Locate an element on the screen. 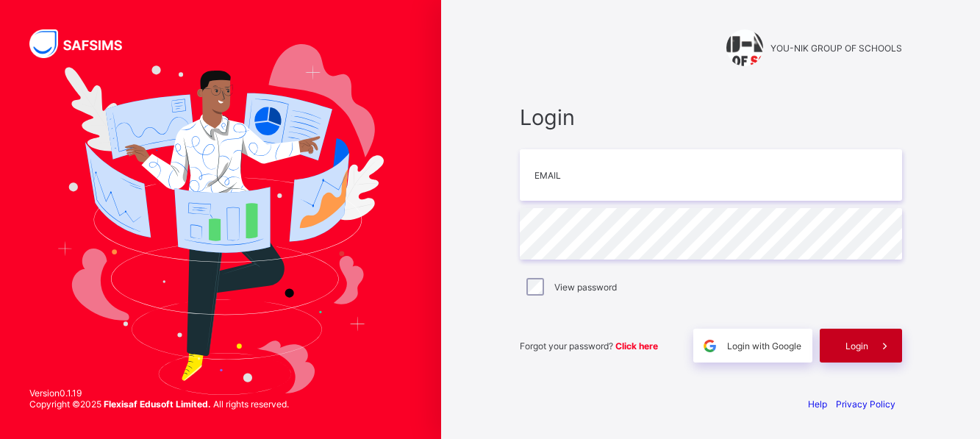 The width and height of the screenshot is (980, 439). span: Login with Google is located at coordinates (764, 345).